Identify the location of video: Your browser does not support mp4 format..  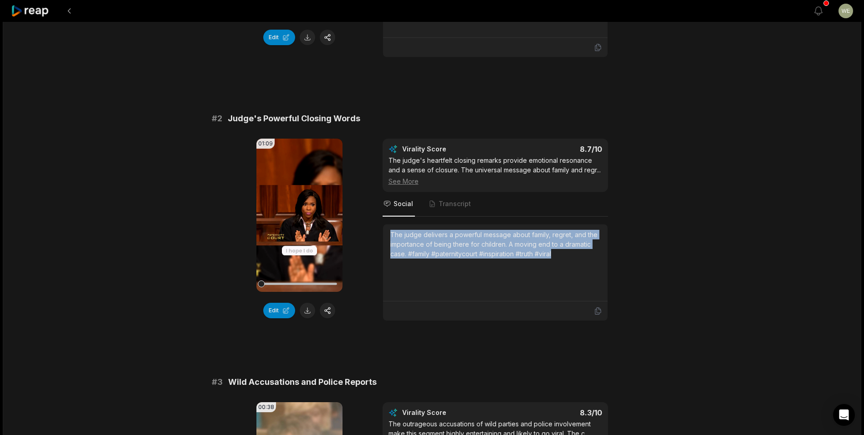
(299, 215).